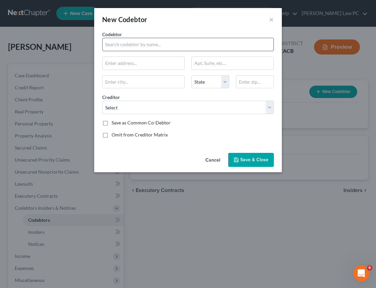 The height and width of the screenshot is (288, 376). I want to click on span: New, so click(109, 19).